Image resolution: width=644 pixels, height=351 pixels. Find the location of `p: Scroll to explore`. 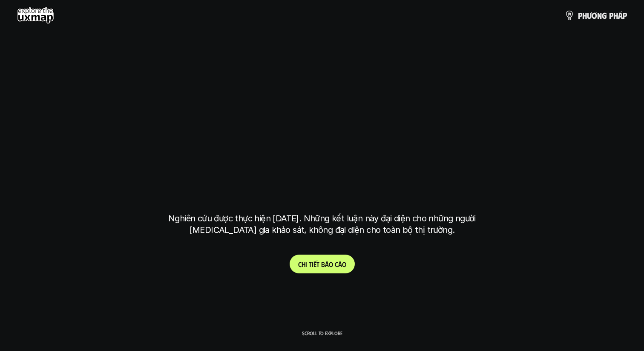

p: Scroll to explore is located at coordinates (322, 333).